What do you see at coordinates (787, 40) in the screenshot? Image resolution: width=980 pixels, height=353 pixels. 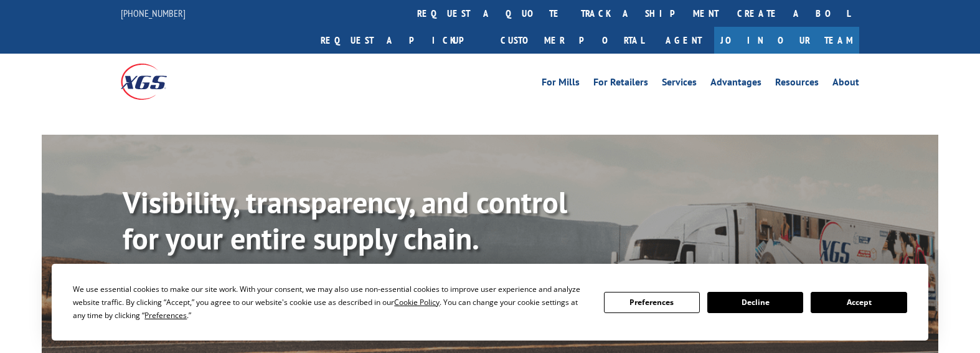 I see `a: Join Our Team` at bounding box center [787, 40].